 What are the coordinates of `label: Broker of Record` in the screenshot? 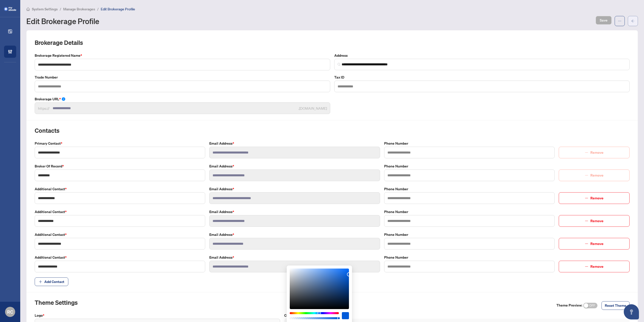 It's located at (120, 166).